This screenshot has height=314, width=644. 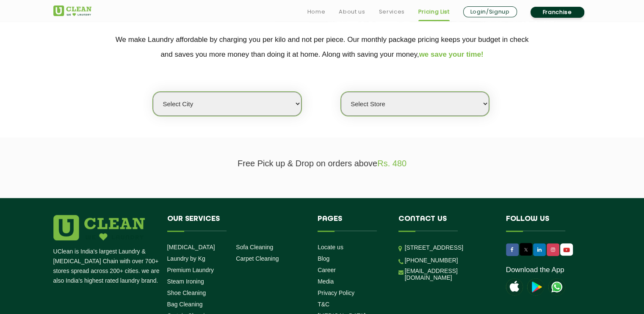 I want to click on img: playstoreicon.png, so click(x=536, y=287).